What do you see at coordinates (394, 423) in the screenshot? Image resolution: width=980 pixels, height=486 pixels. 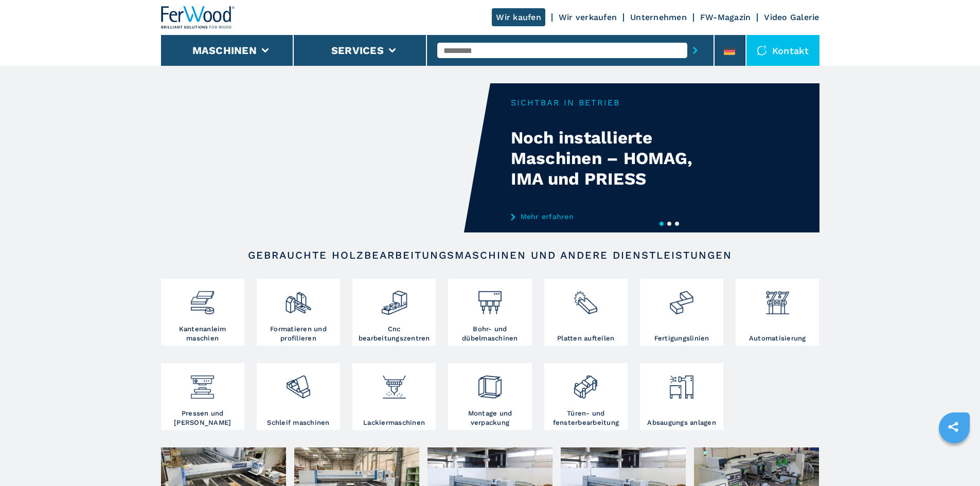 I see `h3: Lackiermaschinen` at bounding box center [394, 423].